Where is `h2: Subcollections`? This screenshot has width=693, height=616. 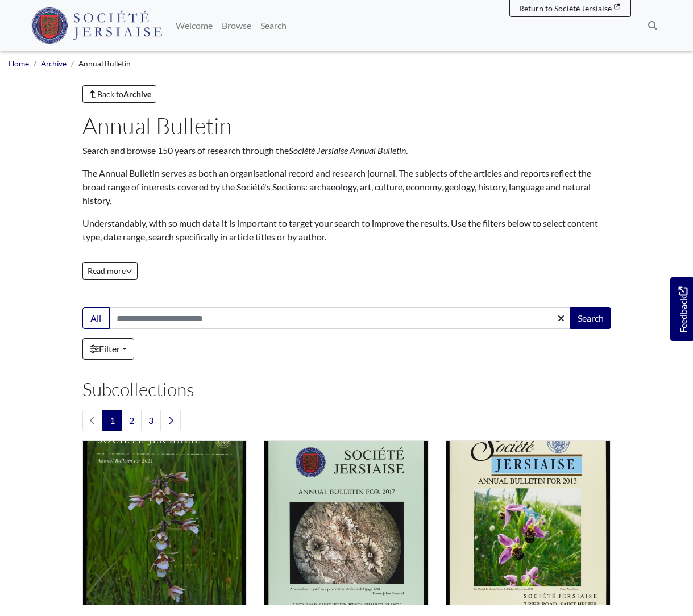
h2: Subcollections is located at coordinates (347, 389).